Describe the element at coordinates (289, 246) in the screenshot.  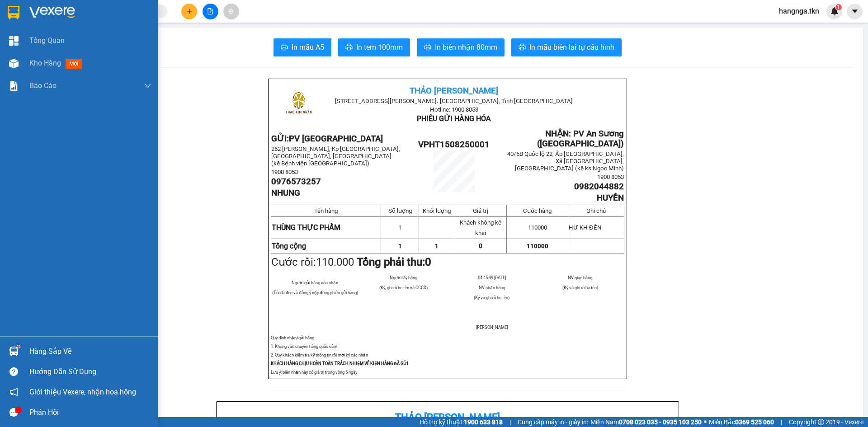
I see `strong: Tổng cộng` at that location.